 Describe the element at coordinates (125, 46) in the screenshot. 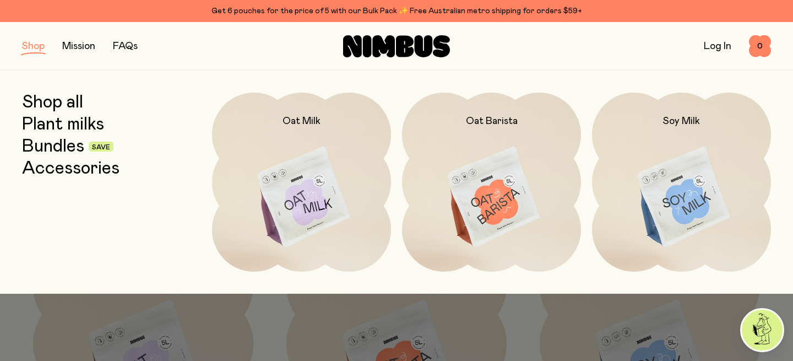

I see `a: FAQs` at that location.